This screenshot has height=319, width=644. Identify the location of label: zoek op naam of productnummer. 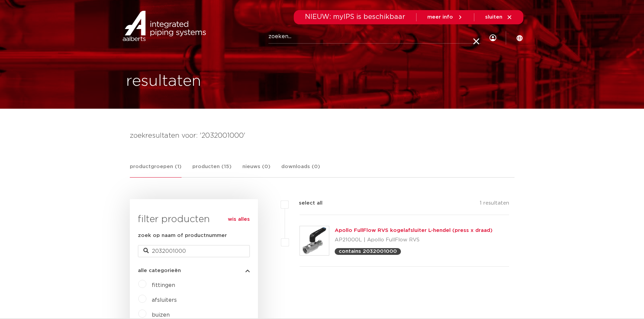
(182, 236).